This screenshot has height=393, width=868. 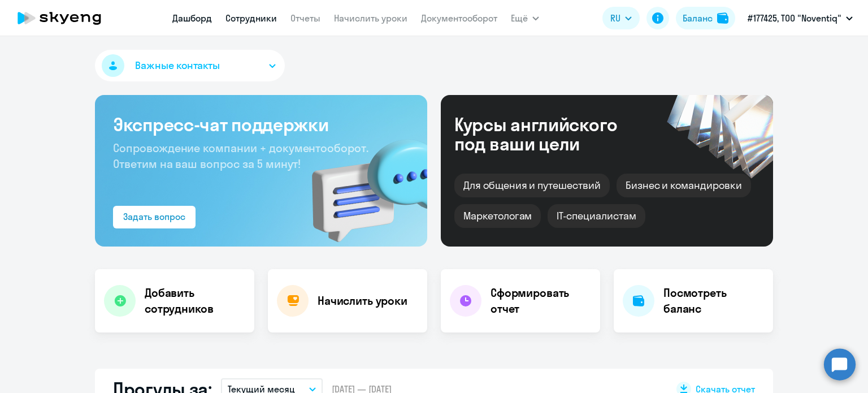 What do you see at coordinates (190, 66) in the screenshot?
I see `button: Важные контакты` at bounding box center [190, 66].